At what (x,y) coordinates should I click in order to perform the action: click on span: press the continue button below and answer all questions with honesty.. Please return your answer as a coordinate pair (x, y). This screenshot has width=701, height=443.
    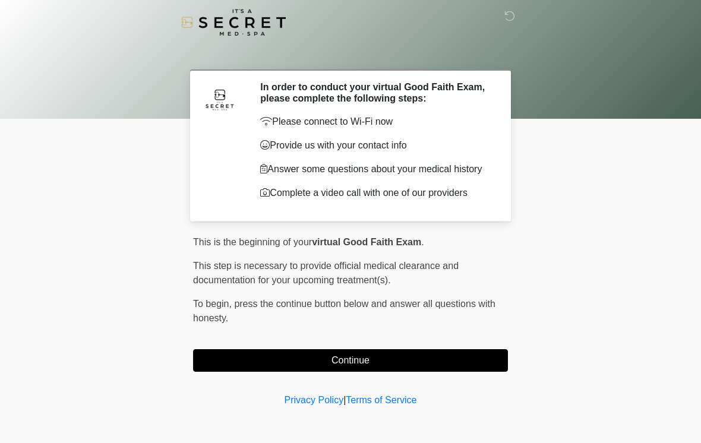
    Looking at the image, I should click on (344, 311).